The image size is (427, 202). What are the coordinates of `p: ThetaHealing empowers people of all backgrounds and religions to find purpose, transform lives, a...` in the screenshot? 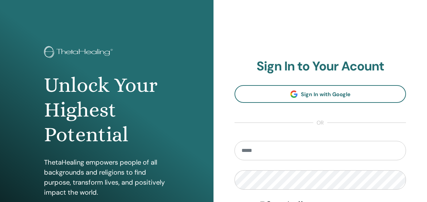 It's located at (107, 177).